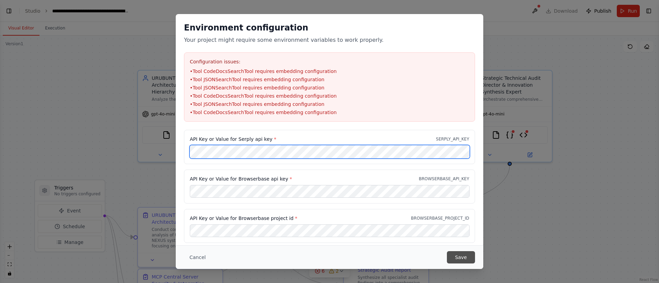 The width and height of the screenshot is (659, 283). I want to click on button: Save, so click(461, 258).